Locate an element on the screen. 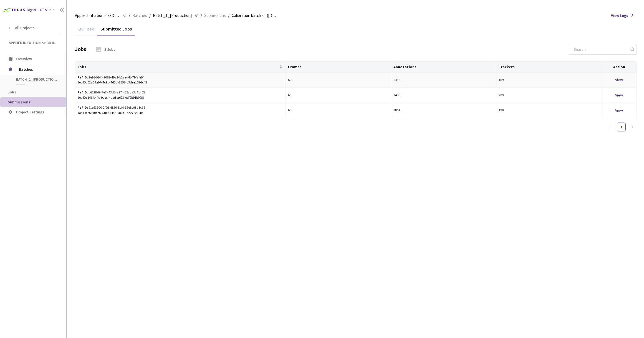 The image size is (644, 338). a: Batches is located at coordinates (140, 15).